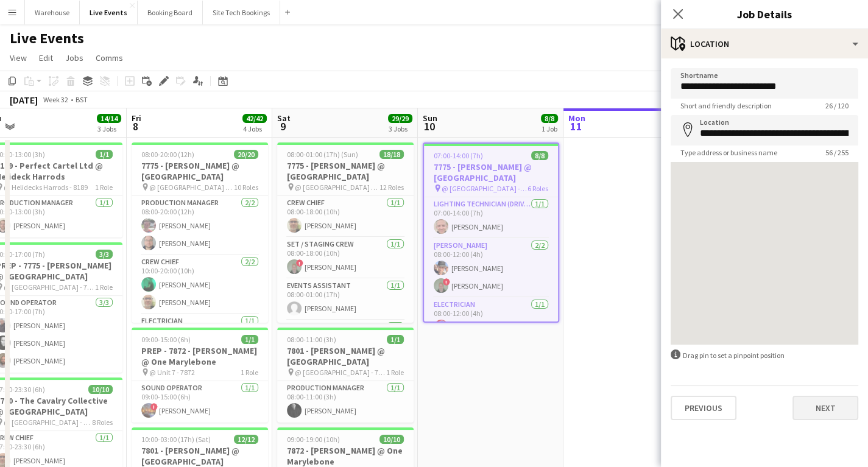 The height and width of the screenshot is (467, 868). What do you see at coordinates (74, 58) in the screenshot?
I see `span: Jobs` at bounding box center [74, 58].